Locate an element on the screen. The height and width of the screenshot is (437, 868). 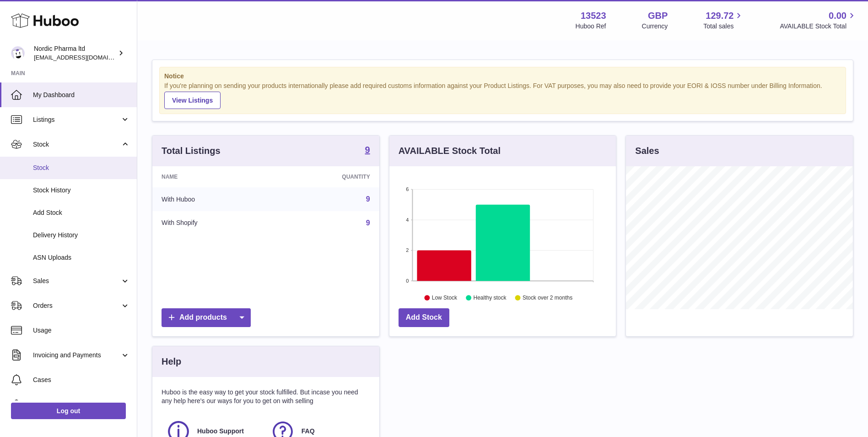
a: Add products is located at coordinates (206, 318).